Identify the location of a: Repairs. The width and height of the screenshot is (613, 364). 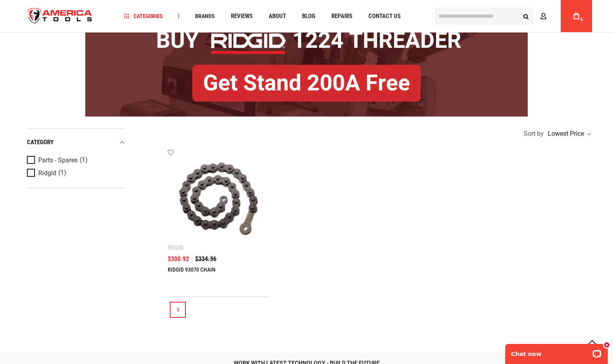
(342, 16).